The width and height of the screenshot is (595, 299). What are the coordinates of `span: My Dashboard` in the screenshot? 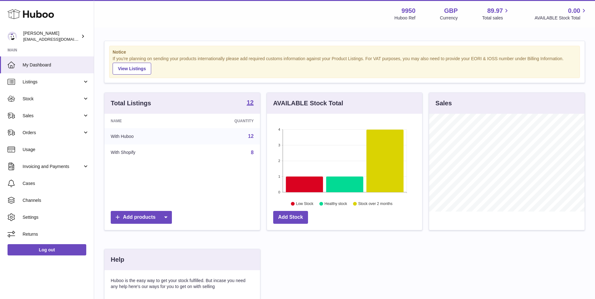 It's located at (56, 65).